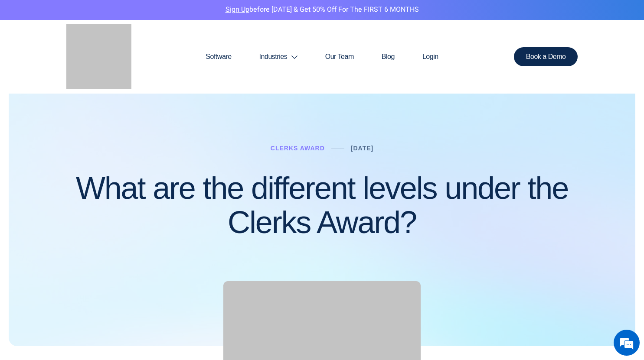 This screenshot has width=644, height=360. Describe the element at coordinates (546, 57) in the screenshot. I see `a: Book a Demo` at that location.